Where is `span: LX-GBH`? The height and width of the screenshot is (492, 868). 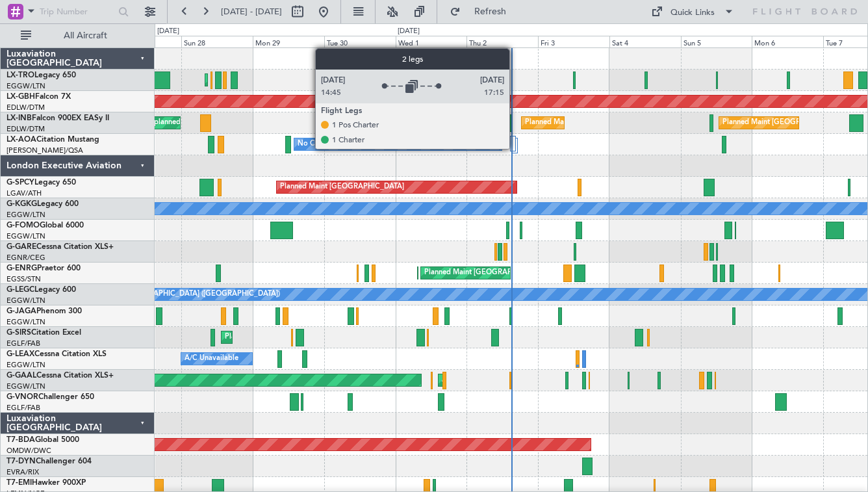
span: LX-GBH is located at coordinates (21, 97).